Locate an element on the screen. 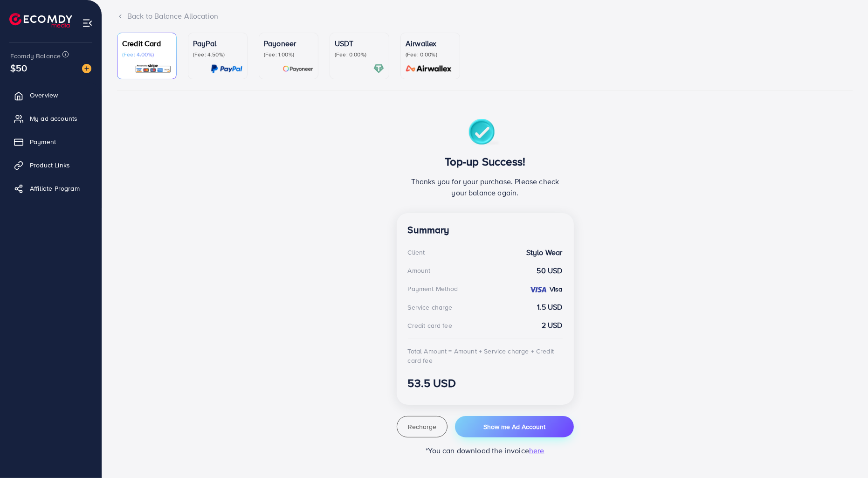 The height and width of the screenshot is (478, 868). span: Product Links is located at coordinates (50, 165).